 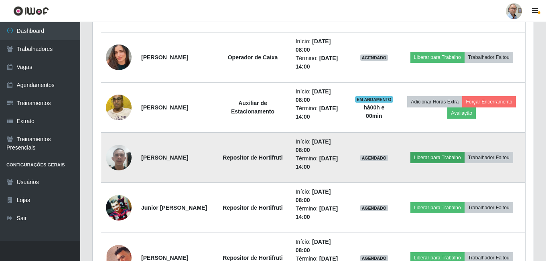 What do you see at coordinates (489, 102) in the screenshot?
I see `button: Forçar Encerramento` at bounding box center [489, 102].